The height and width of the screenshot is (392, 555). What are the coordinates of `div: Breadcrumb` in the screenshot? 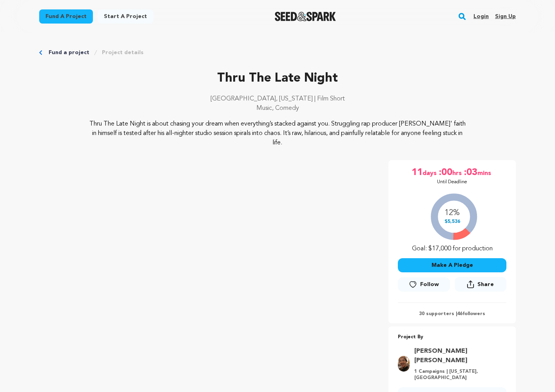 It's located at (278, 52).